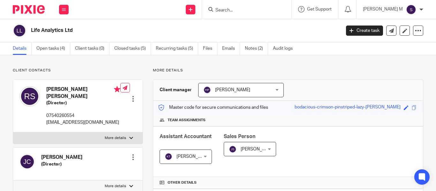 This screenshot has width=436, height=191. I want to click on input: Search, so click(244, 11).